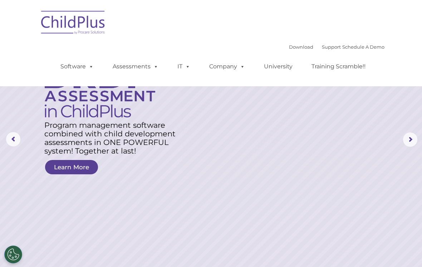 This screenshot has width=422, height=267. What do you see at coordinates (73, 24) in the screenshot?
I see `img: ChildPlus by Procare Solutions` at bounding box center [73, 24].